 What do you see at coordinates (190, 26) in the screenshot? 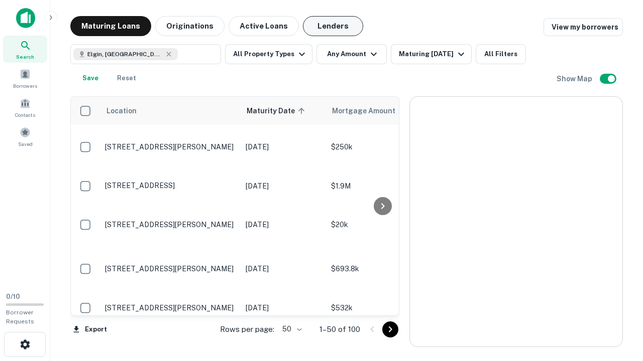
I see `button: Originations` at bounding box center [190, 26].